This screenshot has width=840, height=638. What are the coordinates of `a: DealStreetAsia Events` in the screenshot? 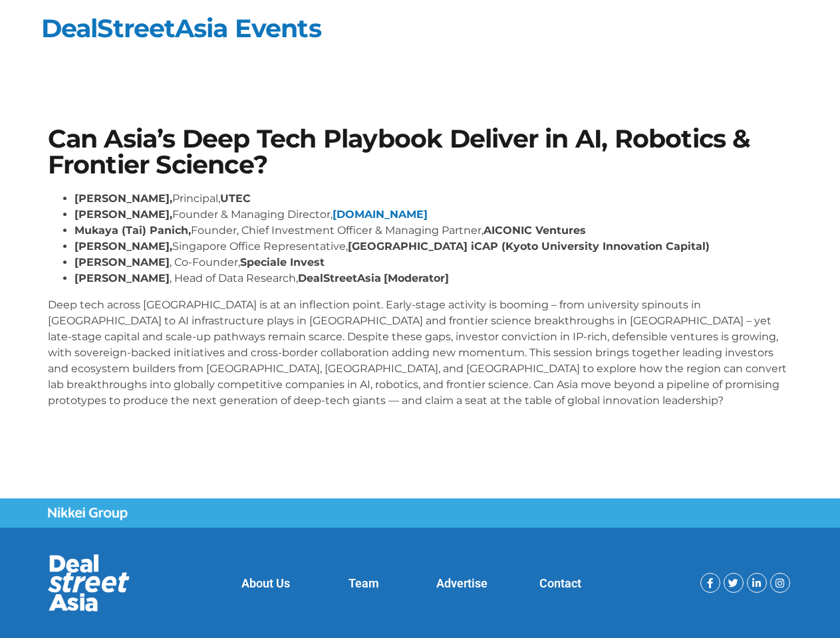 It's located at (181, 28).